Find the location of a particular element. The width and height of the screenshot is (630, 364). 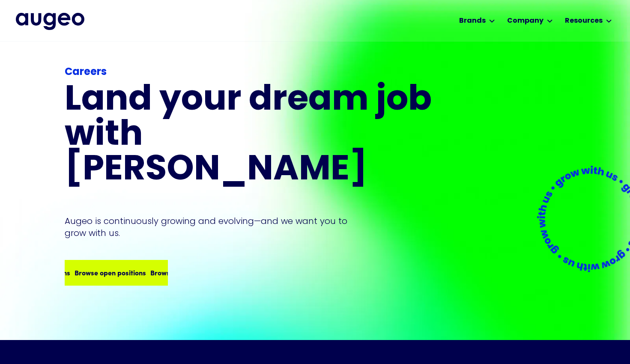

a: home is located at coordinates (50, 22).